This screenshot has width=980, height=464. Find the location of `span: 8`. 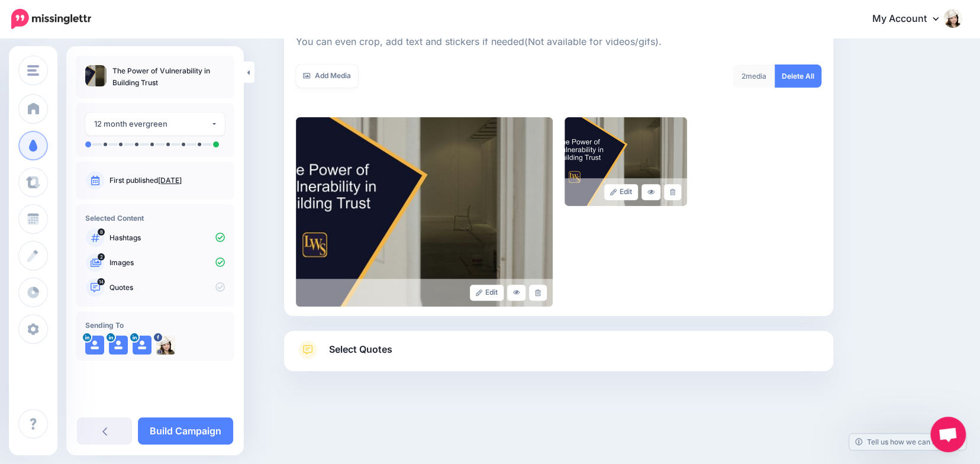

span: 8 is located at coordinates (101, 232).